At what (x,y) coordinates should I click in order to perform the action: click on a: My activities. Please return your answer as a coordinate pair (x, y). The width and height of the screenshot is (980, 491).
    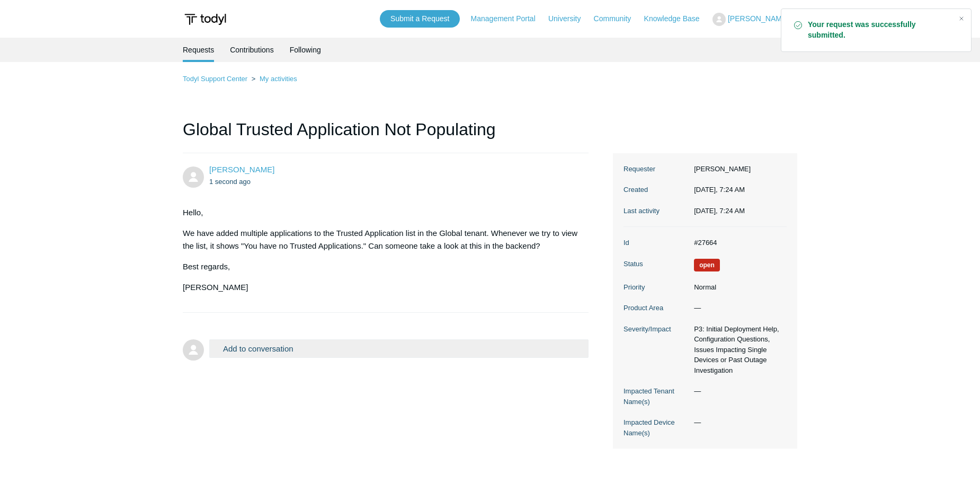
    Looking at the image, I should click on (278, 78).